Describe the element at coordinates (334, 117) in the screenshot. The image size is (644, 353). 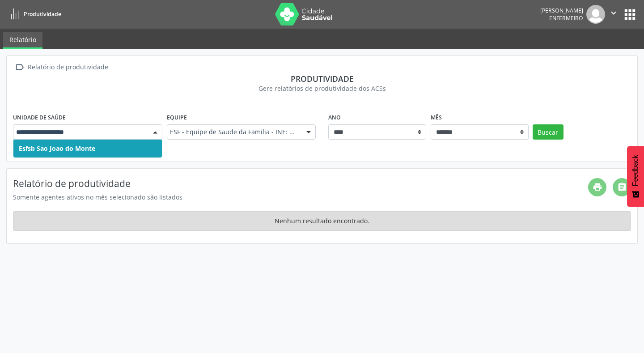
I see `label: Ano` at that location.